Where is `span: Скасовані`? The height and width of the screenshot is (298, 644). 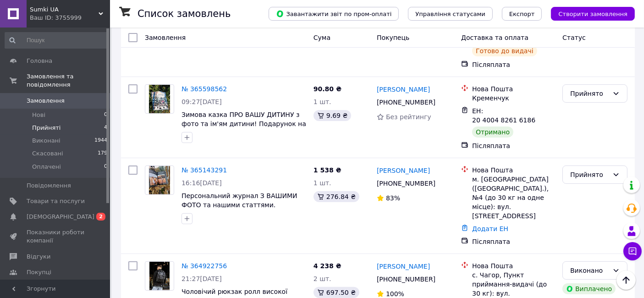
span: Скасовані is located at coordinates (48, 154).